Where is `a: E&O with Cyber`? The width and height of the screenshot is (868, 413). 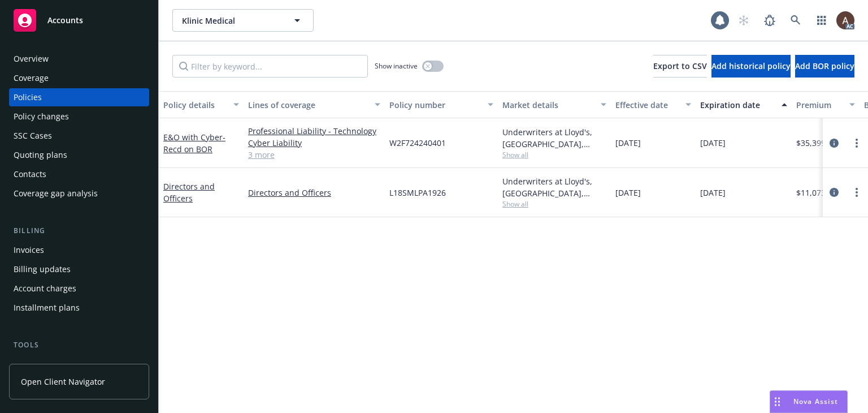 a: E&O with Cyber is located at coordinates (194, 143).